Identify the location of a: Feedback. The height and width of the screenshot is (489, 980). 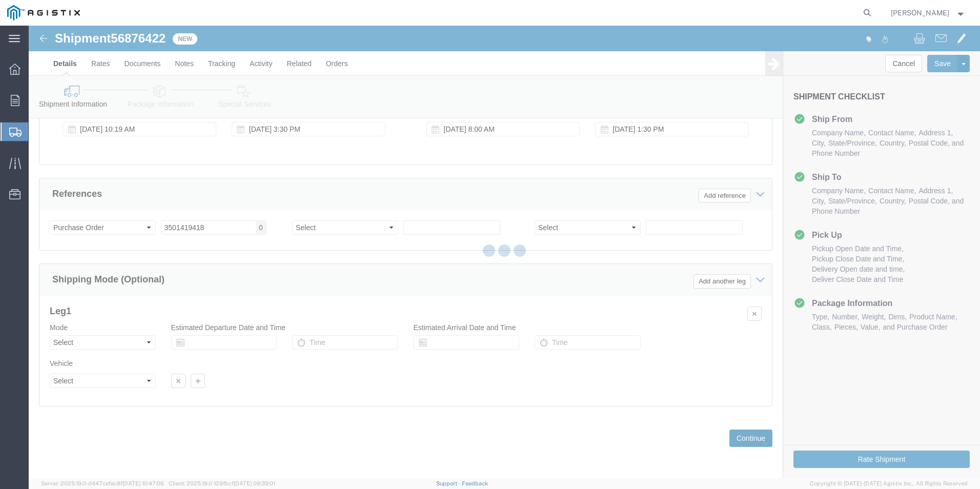
(475, 483).